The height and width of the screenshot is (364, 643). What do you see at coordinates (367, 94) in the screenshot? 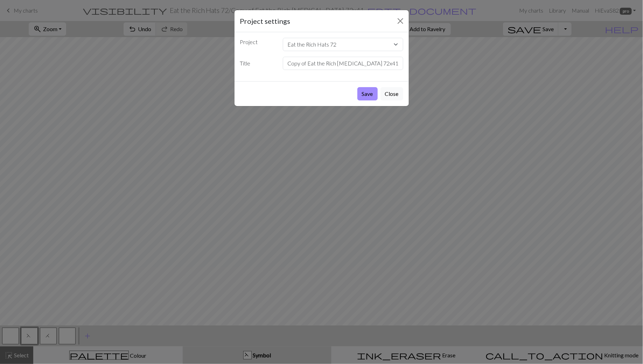
I see `button: Save` at bounding box center [367, 94].